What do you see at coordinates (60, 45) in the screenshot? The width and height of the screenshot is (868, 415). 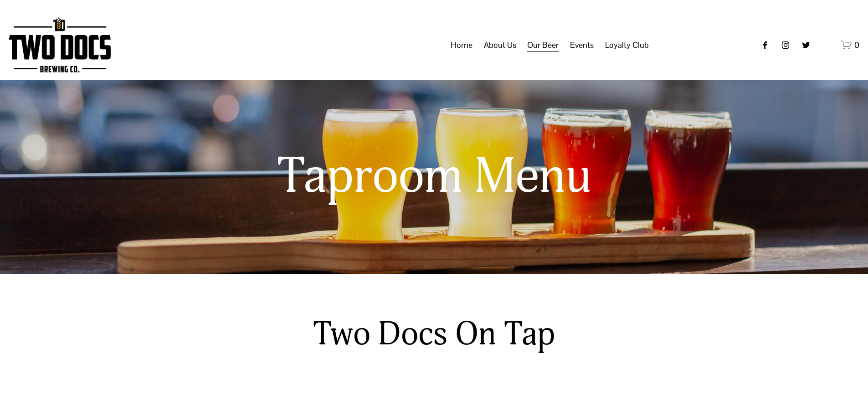 I see `img: Two Docs Brewing Co.` at bounding box center [60, 45].